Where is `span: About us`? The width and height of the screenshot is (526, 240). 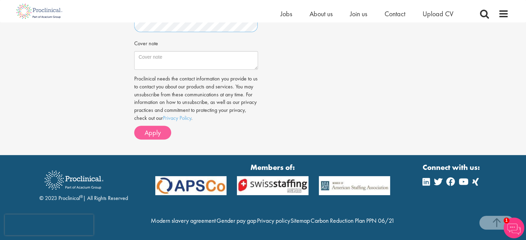
span: About us is located at coordinates (321, 14).